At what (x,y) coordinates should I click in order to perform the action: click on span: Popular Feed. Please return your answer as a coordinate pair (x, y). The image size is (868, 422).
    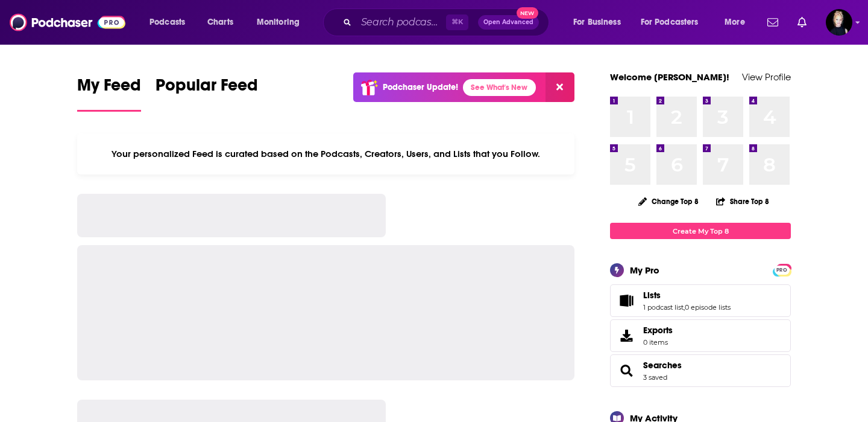
    Looking at the image, I should click on (207, 89).